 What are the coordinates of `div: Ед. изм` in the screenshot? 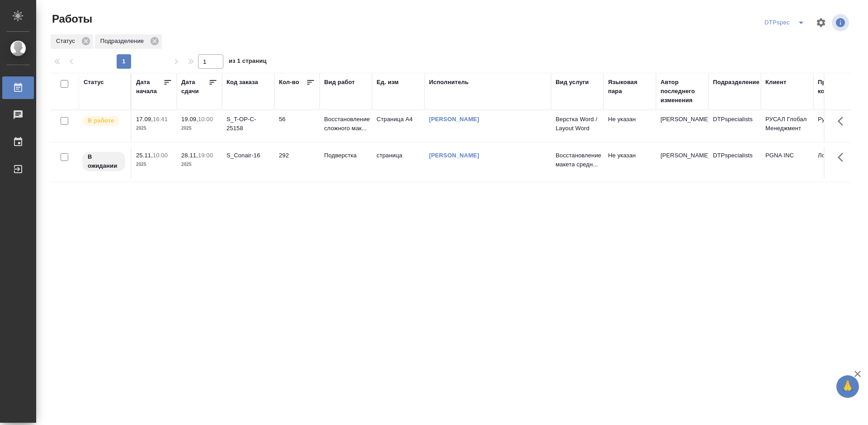 It's located at (387, 82).